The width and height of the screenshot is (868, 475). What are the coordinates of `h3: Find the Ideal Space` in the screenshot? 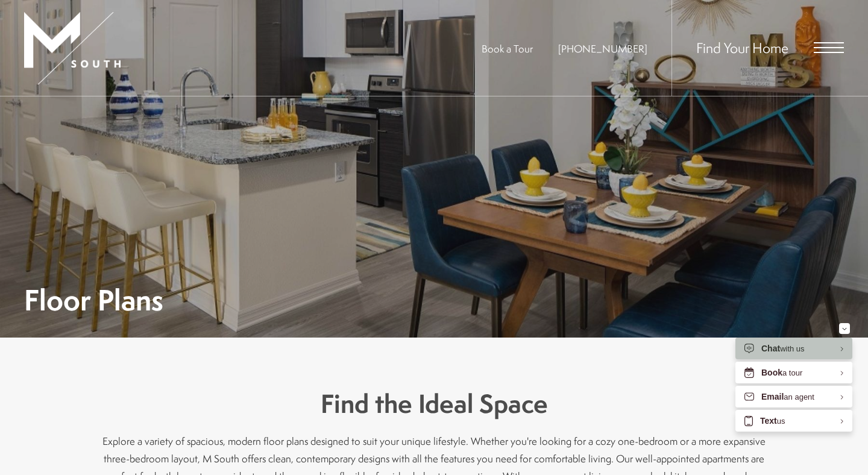 It's located at (434, 404).